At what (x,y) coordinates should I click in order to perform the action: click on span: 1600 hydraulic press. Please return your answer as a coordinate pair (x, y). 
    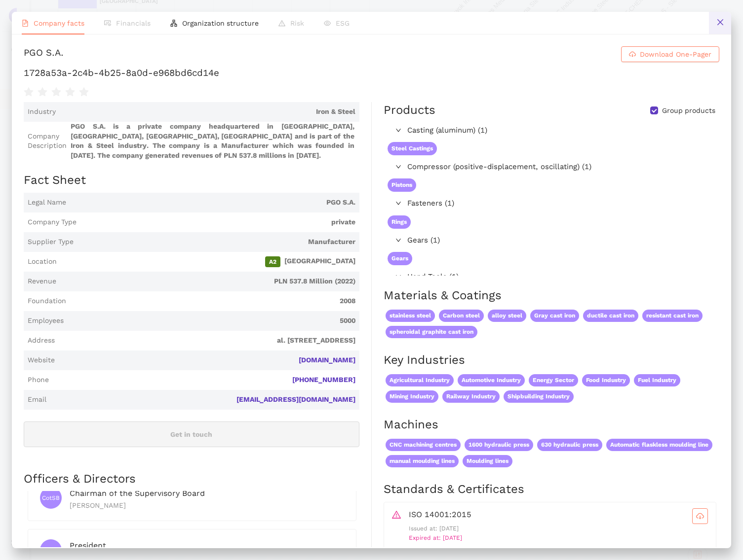
    Looking at the image, I should click on (498, 445).